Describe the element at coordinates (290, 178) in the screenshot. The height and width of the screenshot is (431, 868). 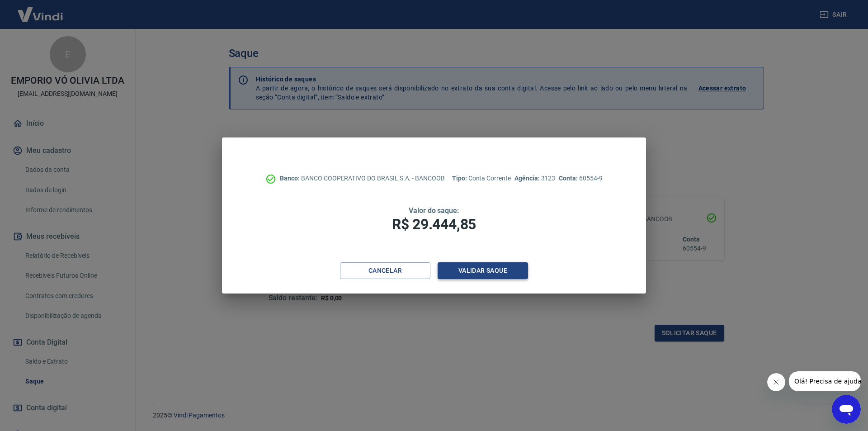
I see `span: Banco:` at that location.